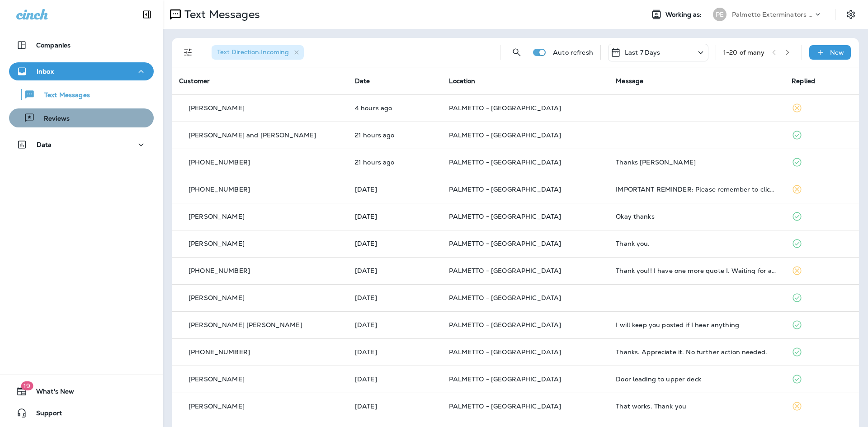 The image size is (868, 427). Describe the element at coordinates (363, 81) in the screenshot. I see `span: Date` at that location.